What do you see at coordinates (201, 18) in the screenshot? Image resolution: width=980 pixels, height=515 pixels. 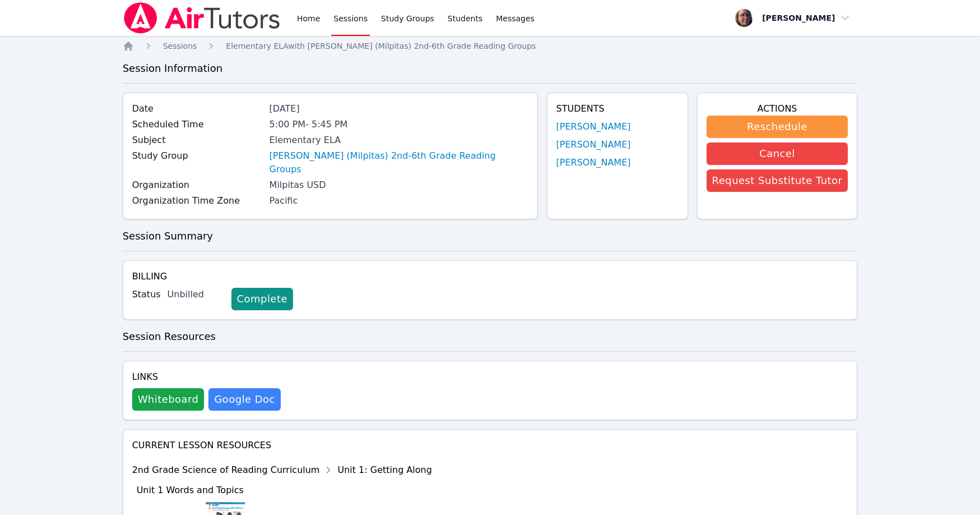 I see `img: Air Tutors` at bounding box center [201, 18].